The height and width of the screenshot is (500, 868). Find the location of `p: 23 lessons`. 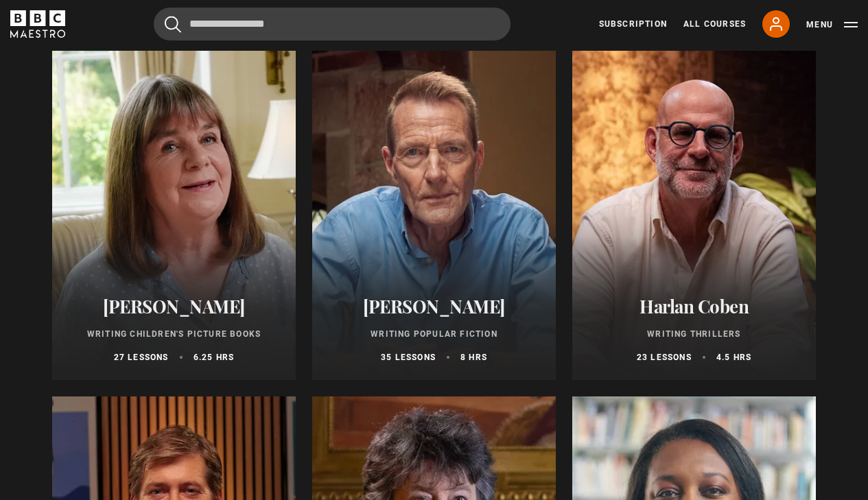

p: 23 lessons is located at coordinates (664, 357).